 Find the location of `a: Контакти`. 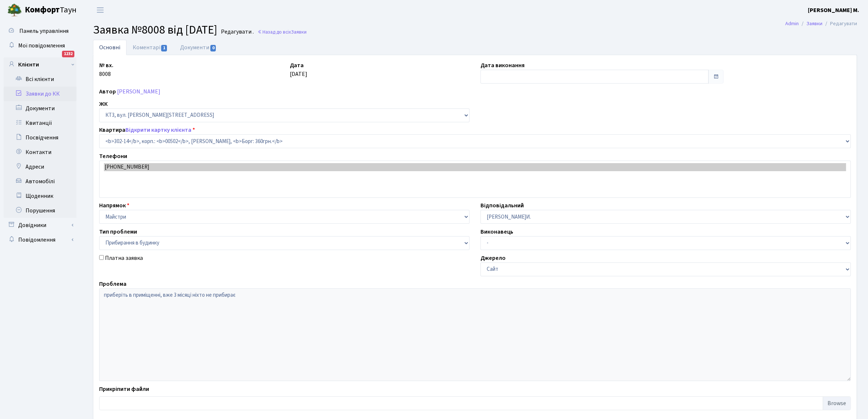

a: Контакти is located at coordinates (40, 152).